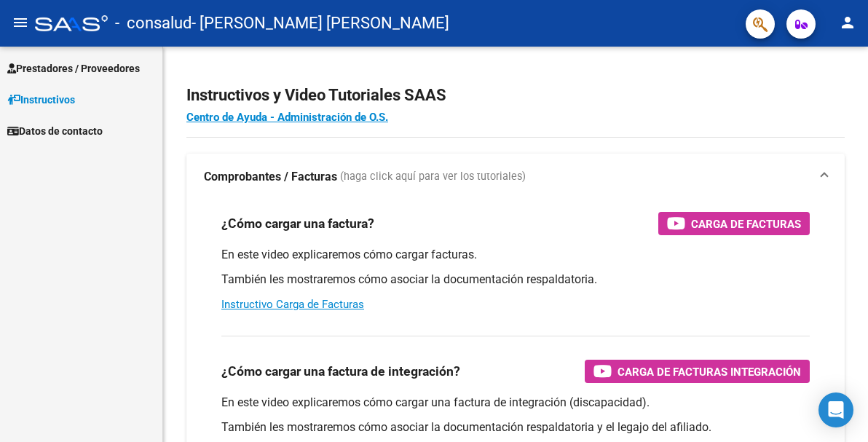 The width and height of the screenshot is (868, 442). Describe the element at coordinates (293, 304) in the screenshot. I see `a: Instructivo Carga de Facturas` at that location.